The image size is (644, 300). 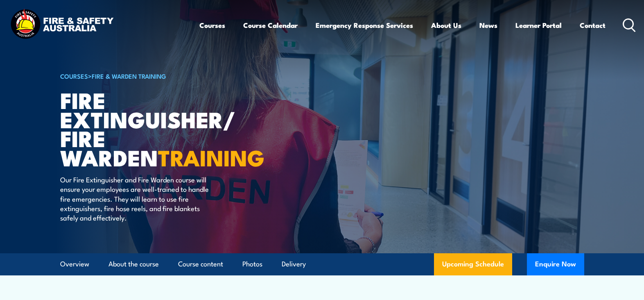 What do you see at coordinates (488, 25) in the screenshot?
I see `a: News` at bounding box center [488, 25].